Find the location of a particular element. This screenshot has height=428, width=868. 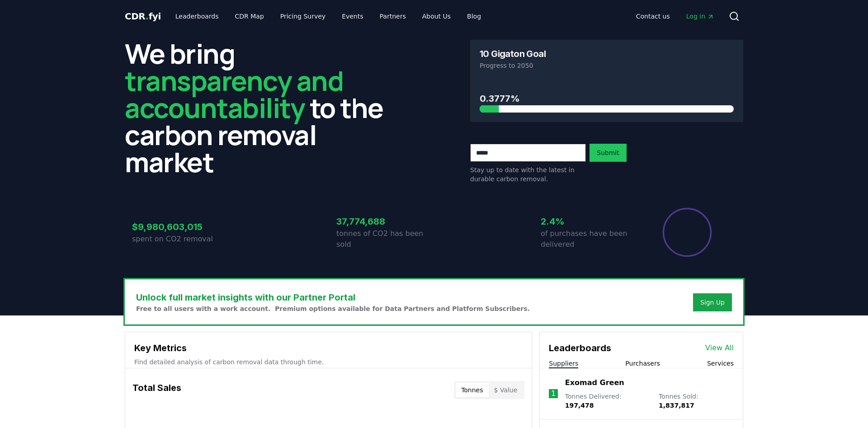

p: Find detailed analysis of carbon removal data through time. is located at coordinates (328, 362).